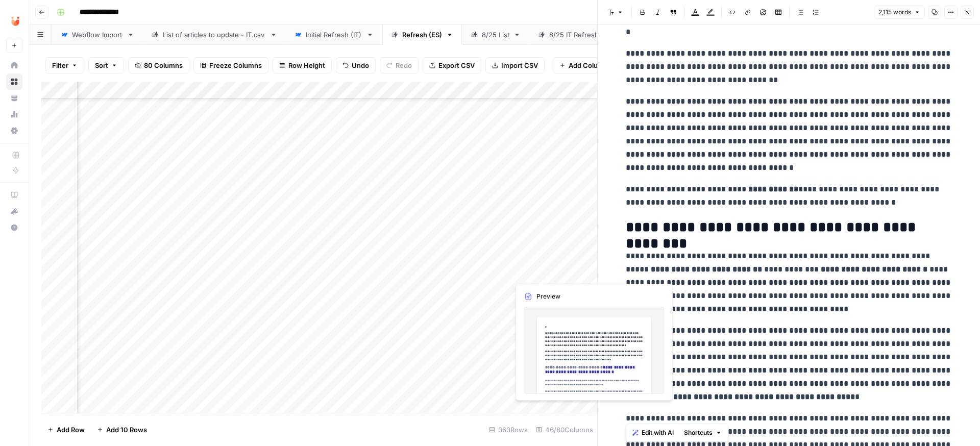  Describe the element at coordinates (14, 131) in the screenshot. I see `a: Settings` at that location.